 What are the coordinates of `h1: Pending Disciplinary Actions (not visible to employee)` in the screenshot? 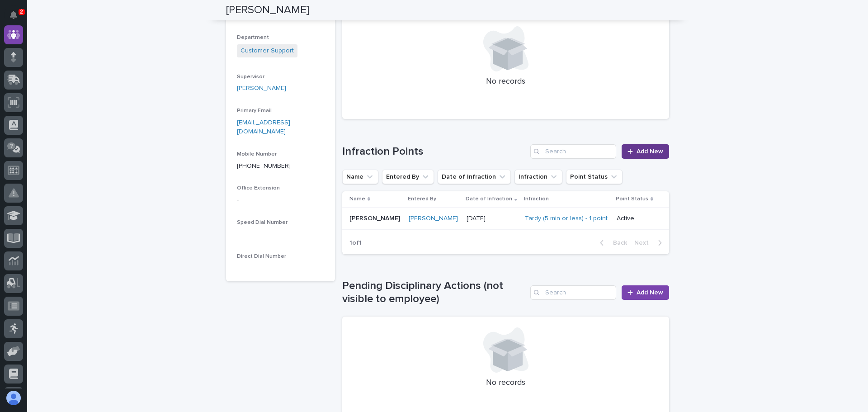 It's located at (435, 293).